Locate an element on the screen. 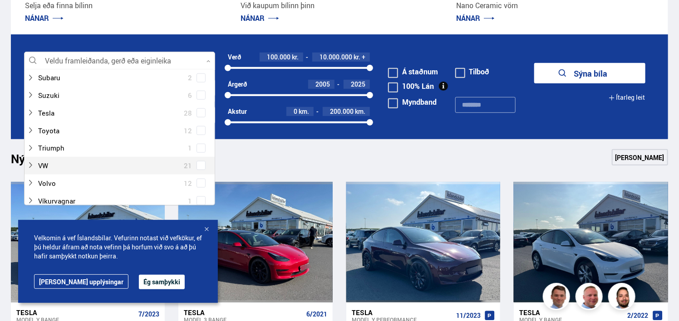  img: FbJEzSuNWCJXmdc-.webp is located at coordinates (557, 298).